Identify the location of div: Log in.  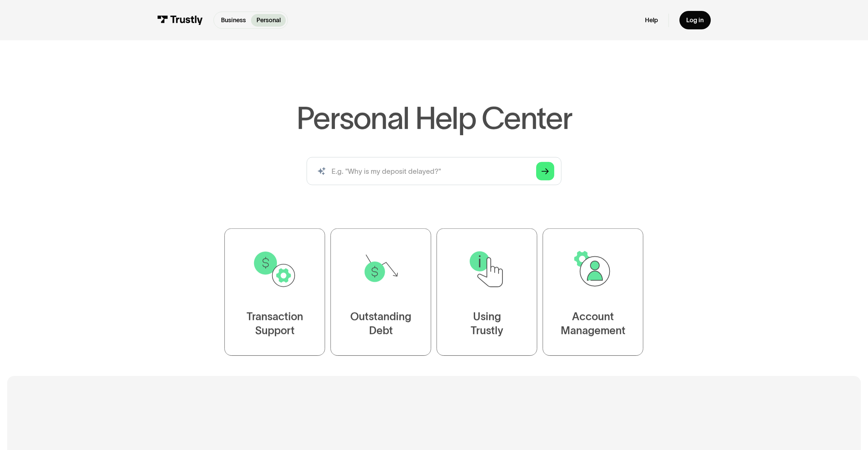
(695, 20).